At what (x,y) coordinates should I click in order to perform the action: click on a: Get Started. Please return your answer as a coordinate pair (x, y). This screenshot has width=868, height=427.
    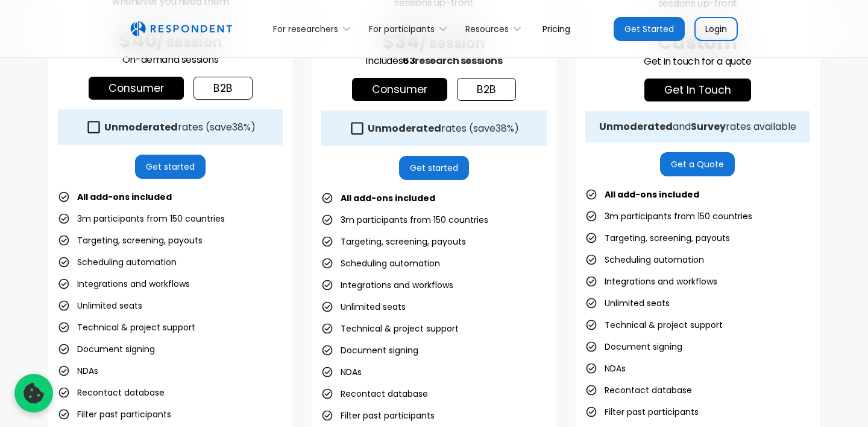
    Looking at the image, I should click on (649, 29).